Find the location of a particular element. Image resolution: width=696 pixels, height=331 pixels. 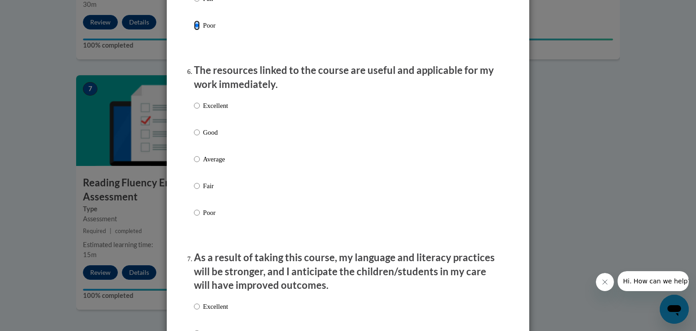

input: Fair is located at coordinates (197, 186).